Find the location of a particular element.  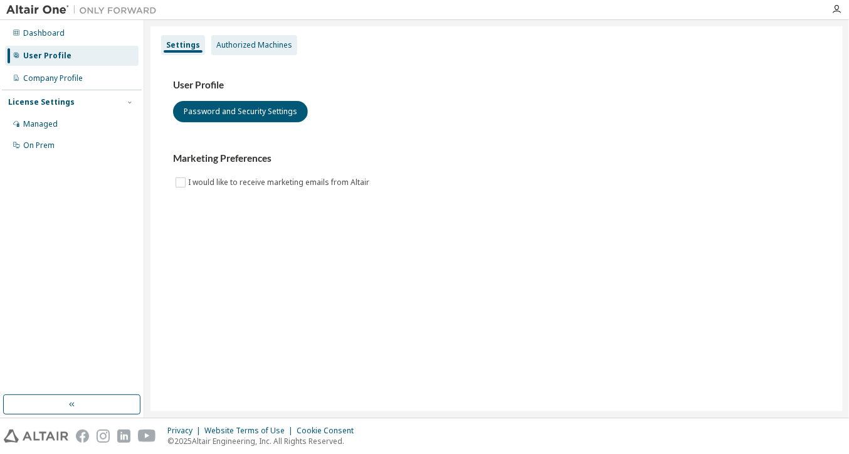

div: Company Profile is located at coordinates (53, 78).